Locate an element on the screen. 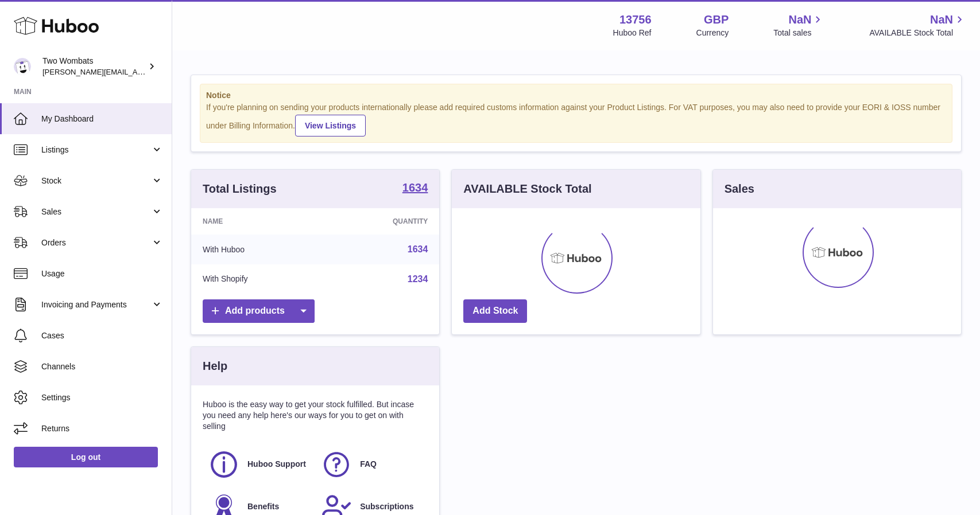  span: Usage is located at coordinates (102, 273).